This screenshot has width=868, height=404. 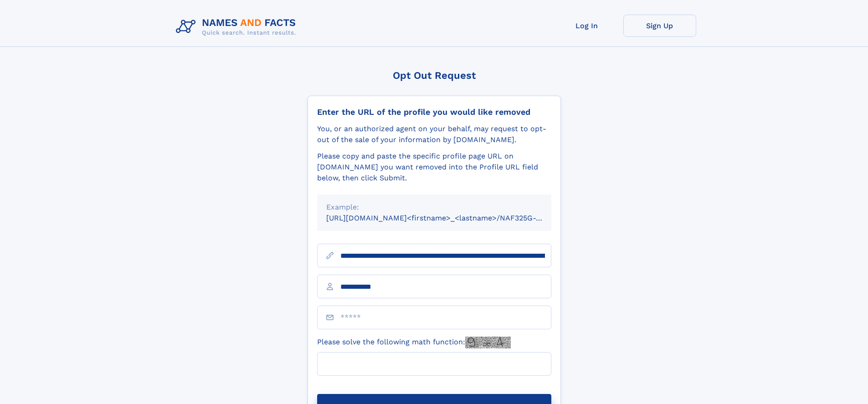 What do you see at coordinates (434, 75) in the screenshot?
I see `div: Opt Out Request` at bounding box center [434, 75].